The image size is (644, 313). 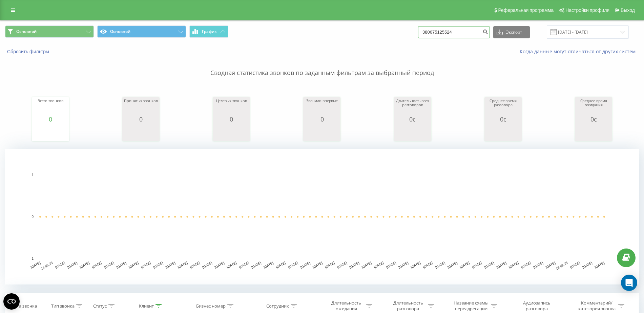 I want to click on p: Сводная статистика звонков по заданным фильтрам за выбранный период, so click(x=322, y=66).